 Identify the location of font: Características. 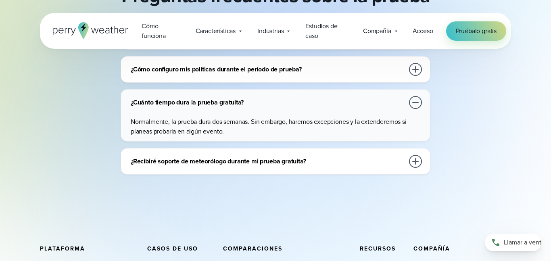
(216, 31).